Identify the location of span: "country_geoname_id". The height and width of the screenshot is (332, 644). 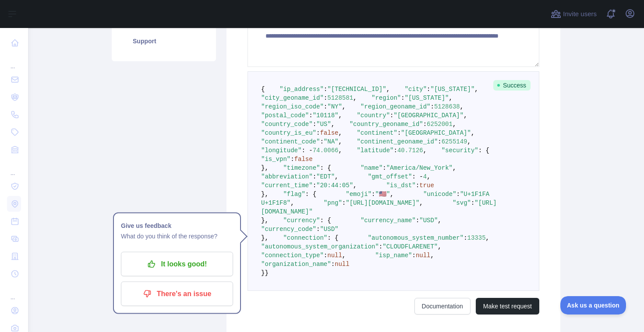
(386, 125).